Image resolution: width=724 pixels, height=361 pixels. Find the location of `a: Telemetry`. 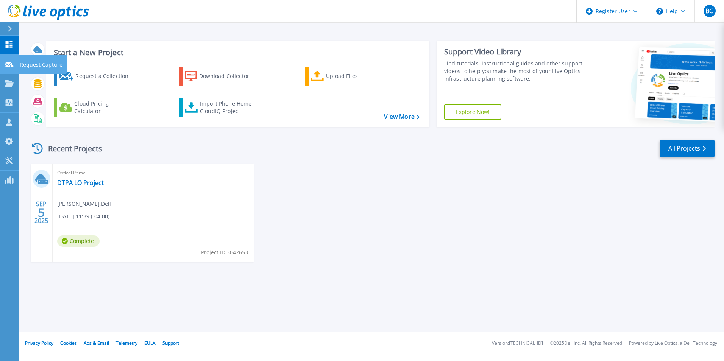

a: Telemetry is located at coordinates (126, 343).